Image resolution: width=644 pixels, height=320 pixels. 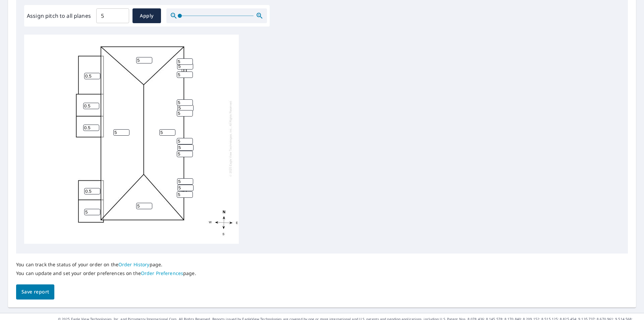 What do you see at coordinates (35, 291) in the screenshot?
I see `span: Save report` at bounding box center [35, 291].